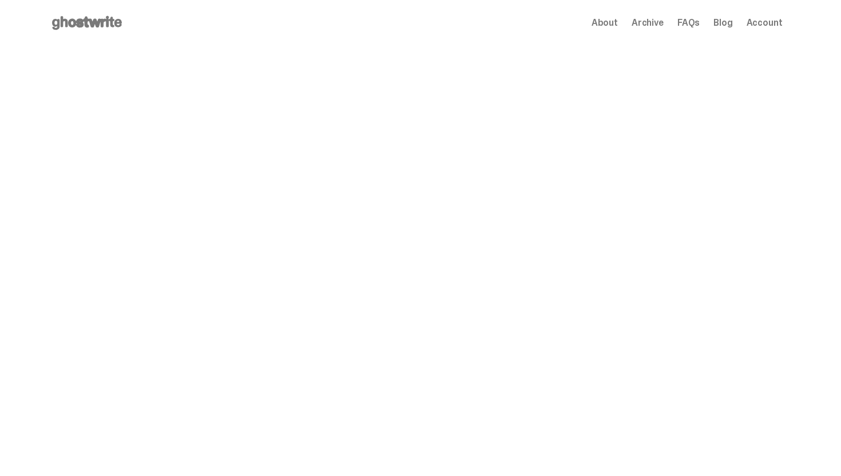  What do you see at coordinates (648, 23) in the screenshot?
I see `span: Archive` at bounding box center [648, 23].